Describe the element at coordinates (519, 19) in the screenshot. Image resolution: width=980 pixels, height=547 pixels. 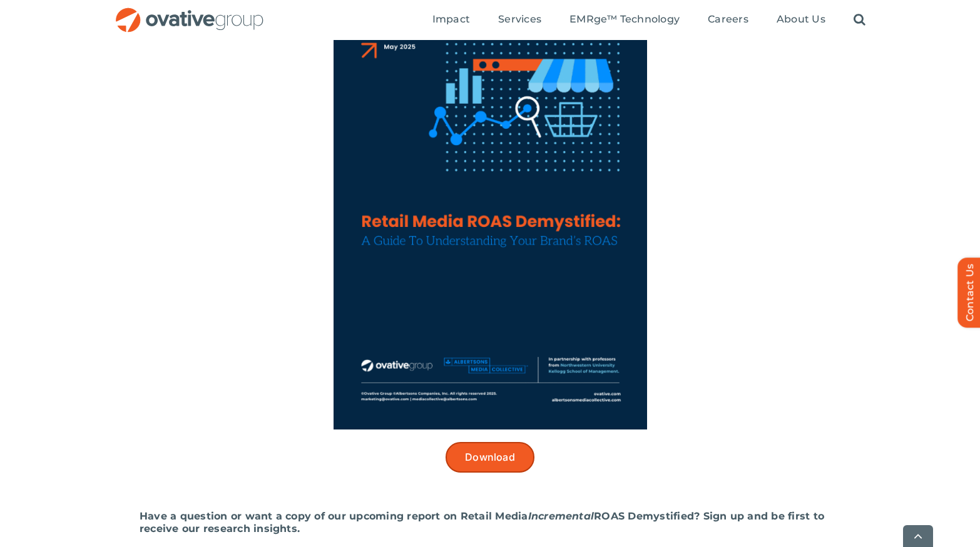
I see `span: Services` at that location.